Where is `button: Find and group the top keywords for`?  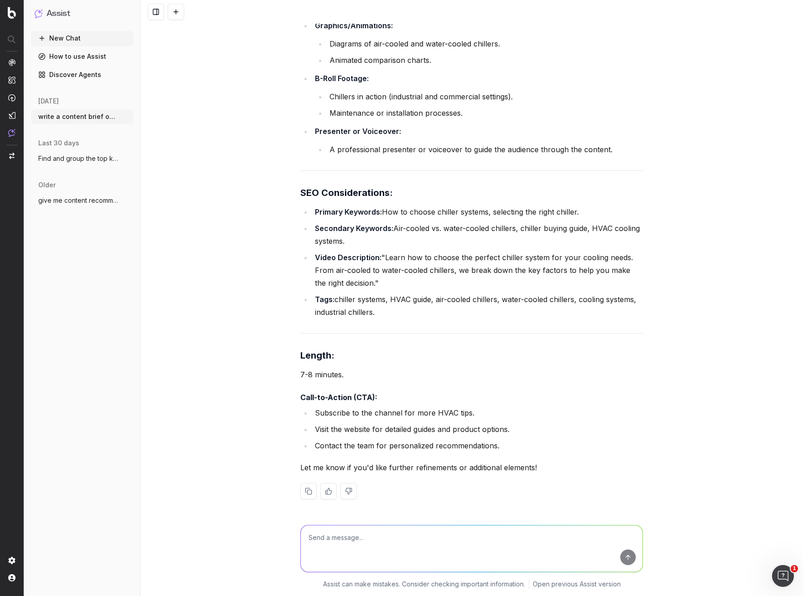
button: Find and group the top keywords for is located at coordinates (82, 159).